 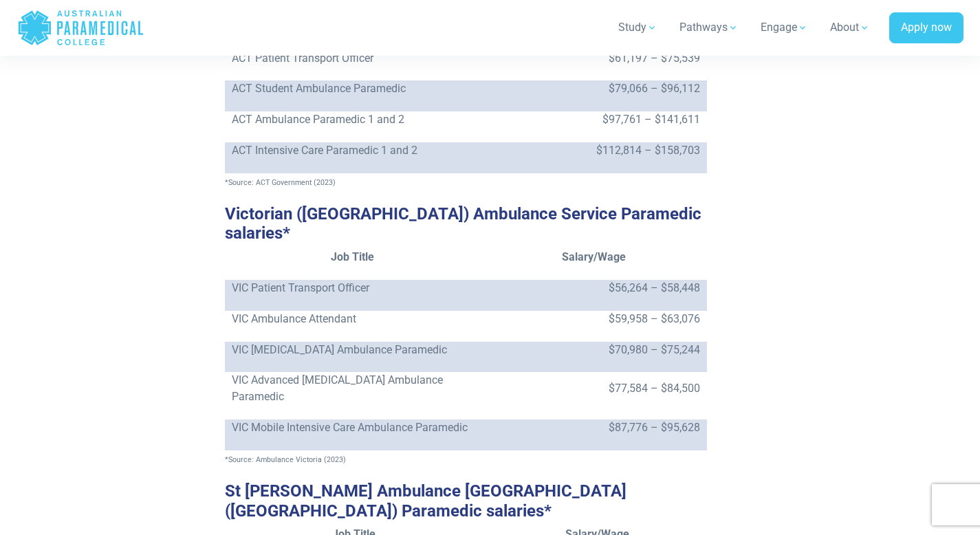 I want to click on p: $79,066 – $96,112, so click(x=593, y=89).